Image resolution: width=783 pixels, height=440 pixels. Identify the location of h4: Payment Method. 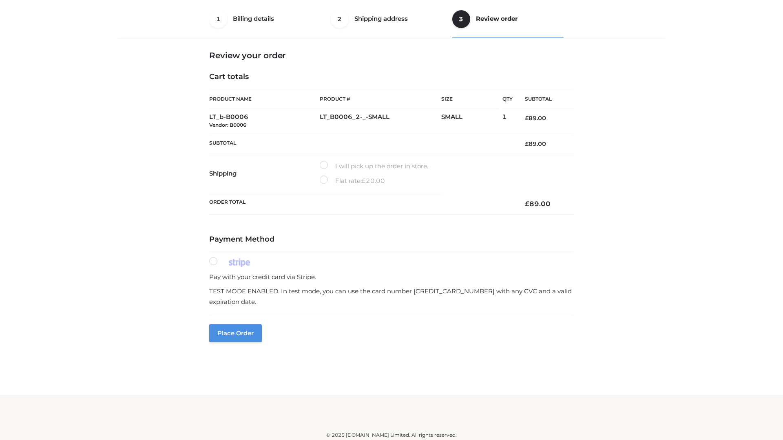
(392, 240).